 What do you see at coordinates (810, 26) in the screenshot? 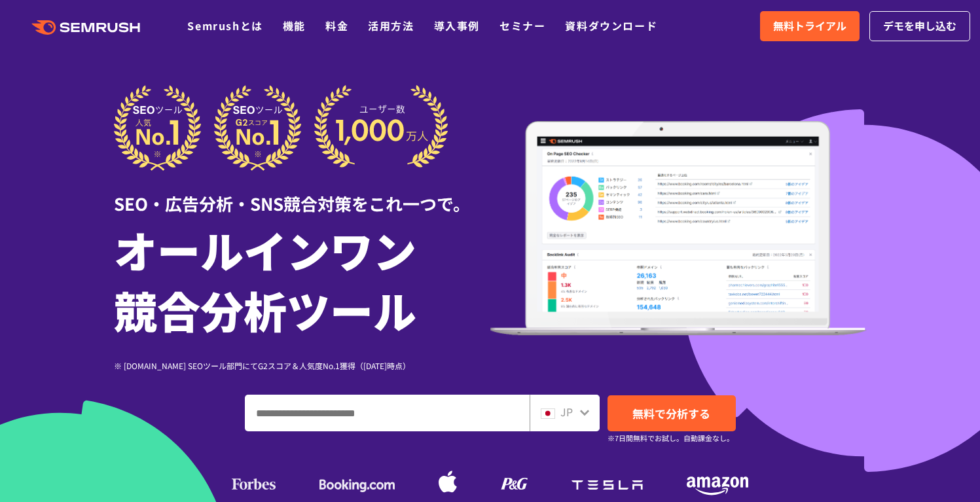
I see `a: 無料トライアル` at bounding box center [810, 26].